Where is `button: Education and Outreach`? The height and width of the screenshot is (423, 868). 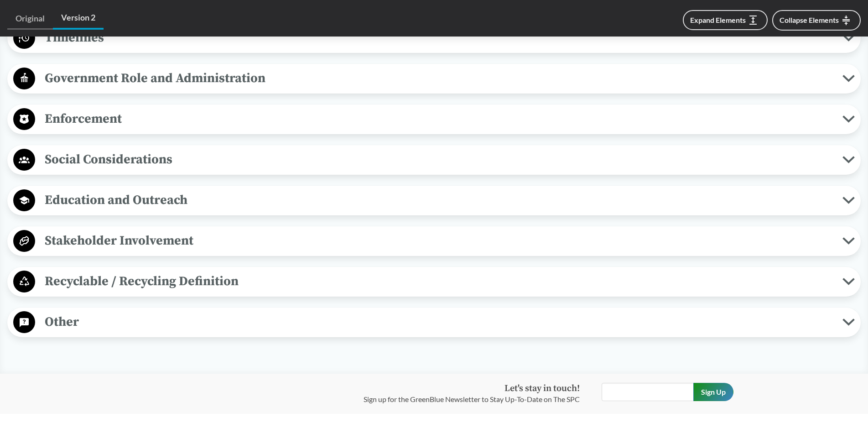
button: Education and Outreach is located at coordinates (433, 200).